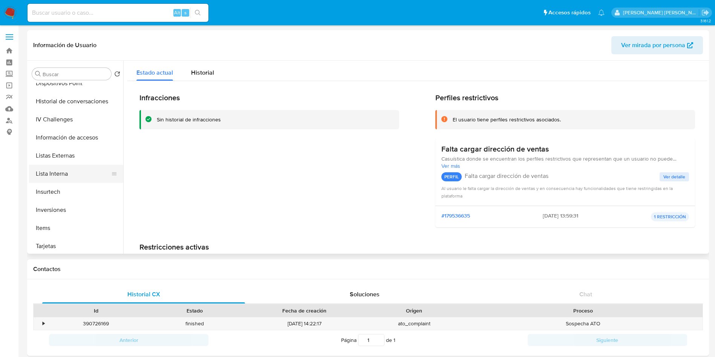  What do you see at coordinates (601, 12) in the screenshot?
I see `a: Notificaciones` at bounding box center [601, 12].